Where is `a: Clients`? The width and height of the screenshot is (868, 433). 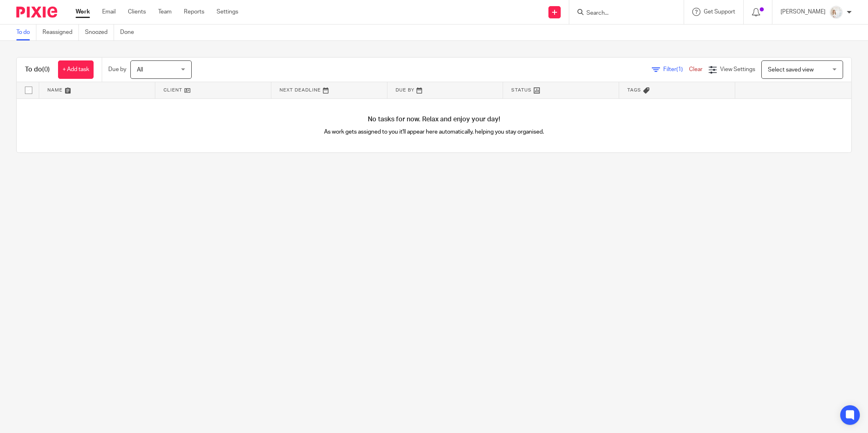 a: Clients is located at coordinates (137, 11).